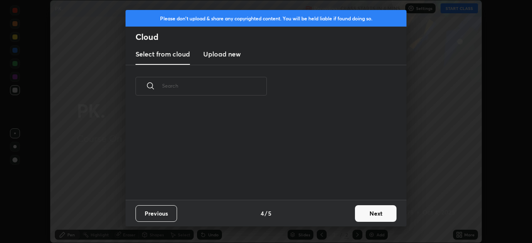  Describe the element at coordinates (163, 54) in the screenshot. I see `h3: Select from cloud` at that location.